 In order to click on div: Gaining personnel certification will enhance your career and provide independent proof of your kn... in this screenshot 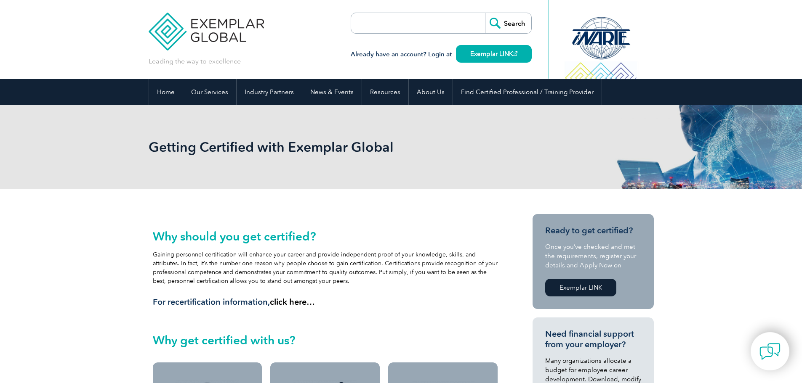, I will do `click(325, 268)`.